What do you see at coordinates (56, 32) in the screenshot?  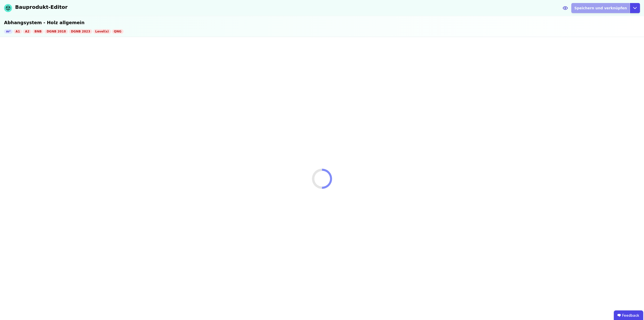 I see `div: DGNB 2018` at bounding box center [56, 32].